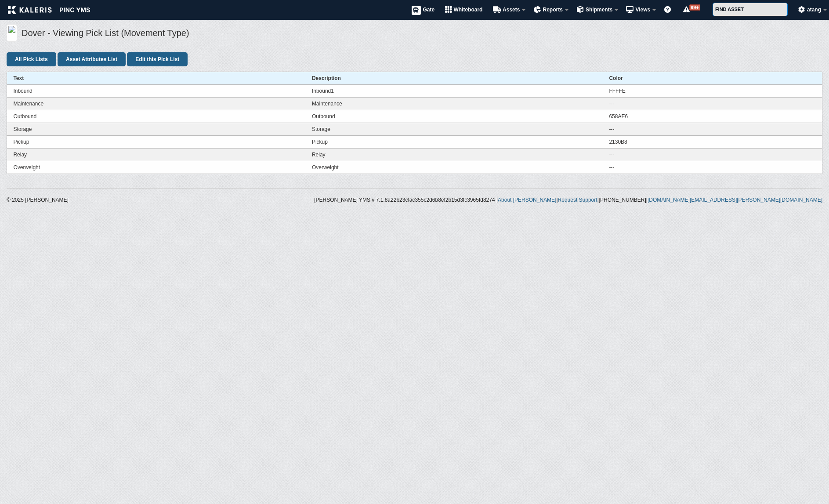  Describe the element at coordinates (599, 9) in the screenshot. I see `span: Shipments` at that location.